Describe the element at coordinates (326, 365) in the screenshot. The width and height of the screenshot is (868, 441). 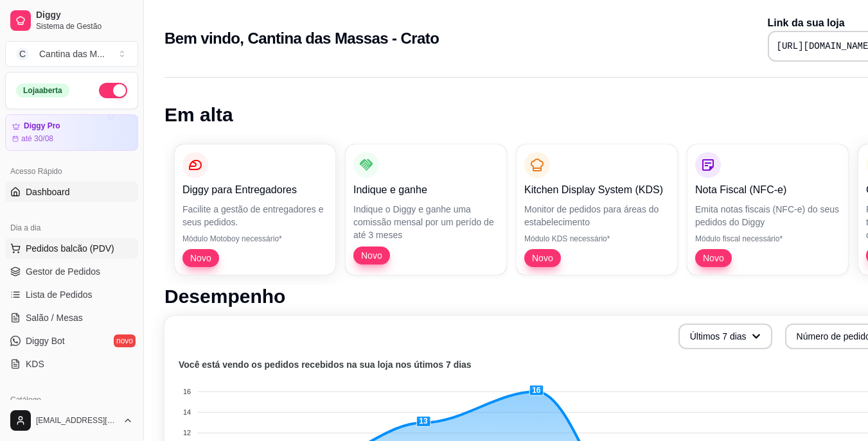
I see `text: Você está vendo os pedidos recebidos na sua loja nos útimos 7 dias` at that location.